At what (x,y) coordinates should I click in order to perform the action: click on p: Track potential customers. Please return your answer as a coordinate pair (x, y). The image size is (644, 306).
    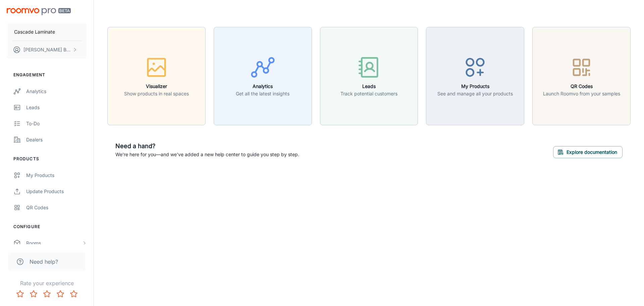
    Looking at the image, I should click on (369, 94).